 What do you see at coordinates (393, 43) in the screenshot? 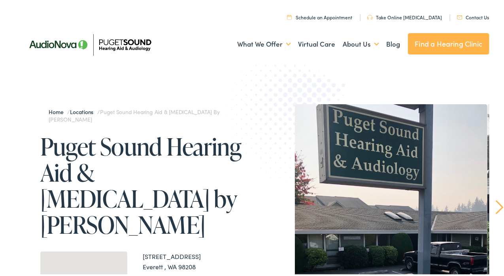
I see `a: Blog` at bounding box center [393, 43].